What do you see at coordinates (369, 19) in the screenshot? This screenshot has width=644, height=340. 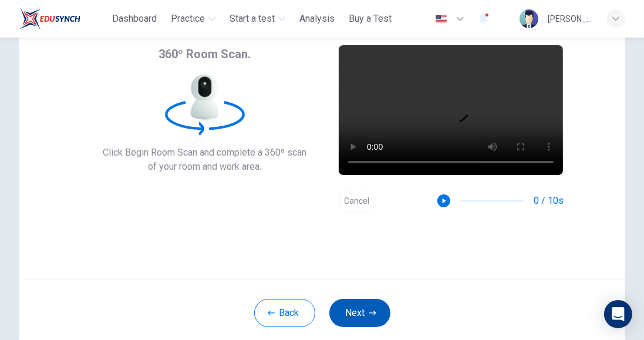 I see `a: Buy a Test` at bounding box center [369, 19].